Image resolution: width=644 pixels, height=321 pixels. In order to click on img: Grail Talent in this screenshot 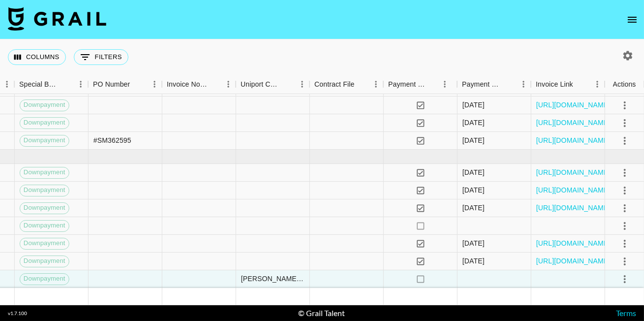, I will do `click(57, 19)`.